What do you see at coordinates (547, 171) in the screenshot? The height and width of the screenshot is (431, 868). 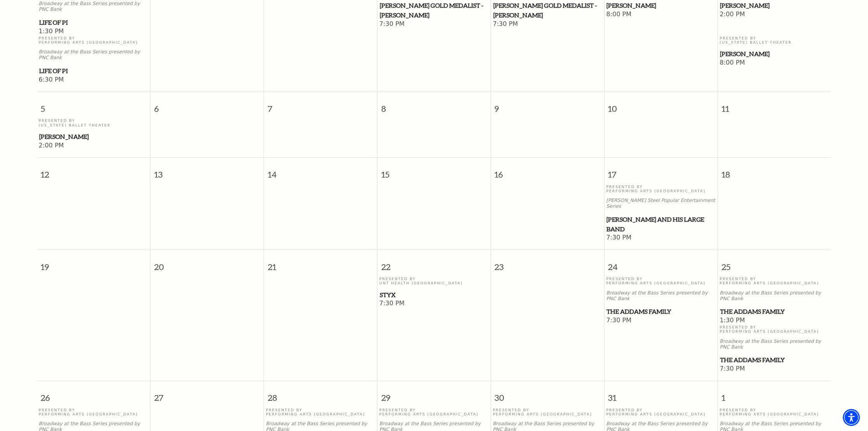 I see `span: 16` at bounding box center [547, 171].